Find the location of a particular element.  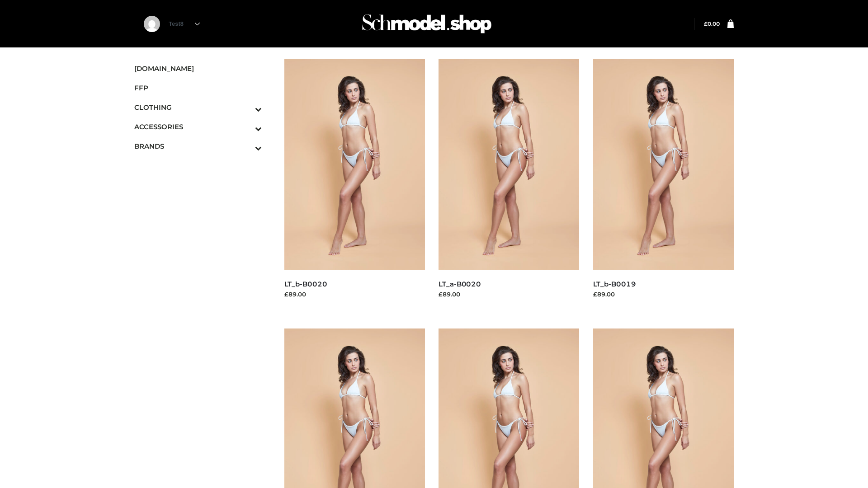

span: FFP is located at coordinates (198, 88).